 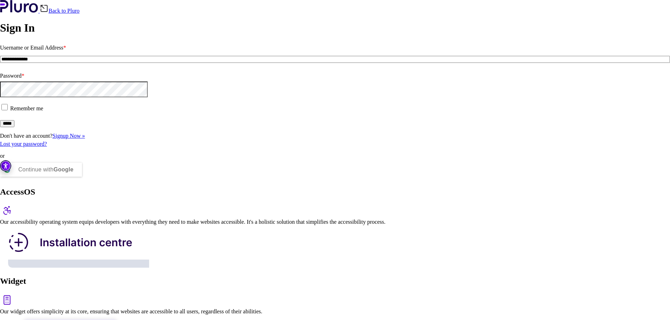 I want to click on img: Back icon, so click(x=44, y=8).